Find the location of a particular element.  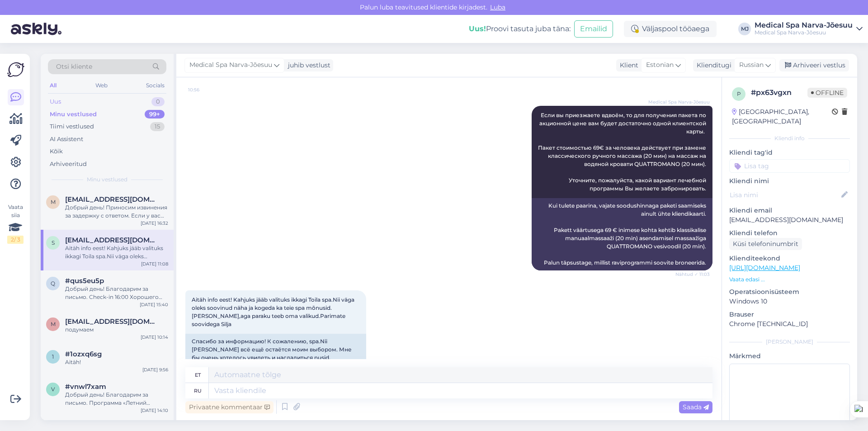

div: подумаем is located at coordinates (117, 330).